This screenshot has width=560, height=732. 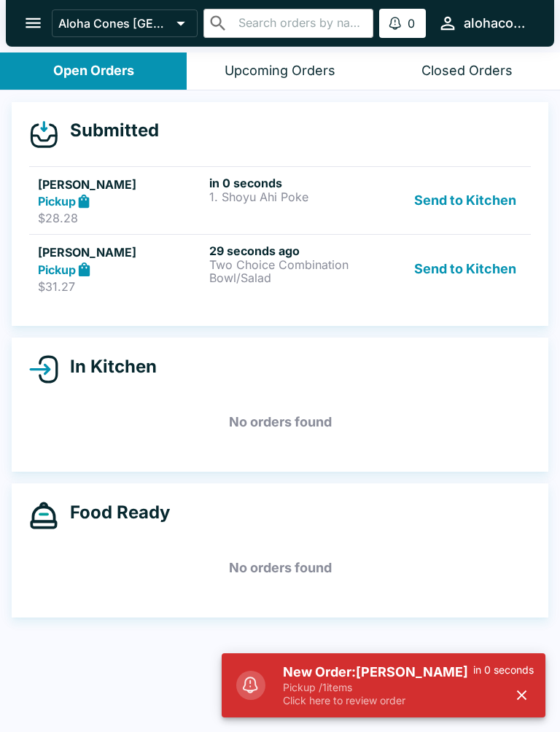 What do you see at coordinates (411, 23) in the screenshot?
I see `p: 0` at bounding box center [411, 23].